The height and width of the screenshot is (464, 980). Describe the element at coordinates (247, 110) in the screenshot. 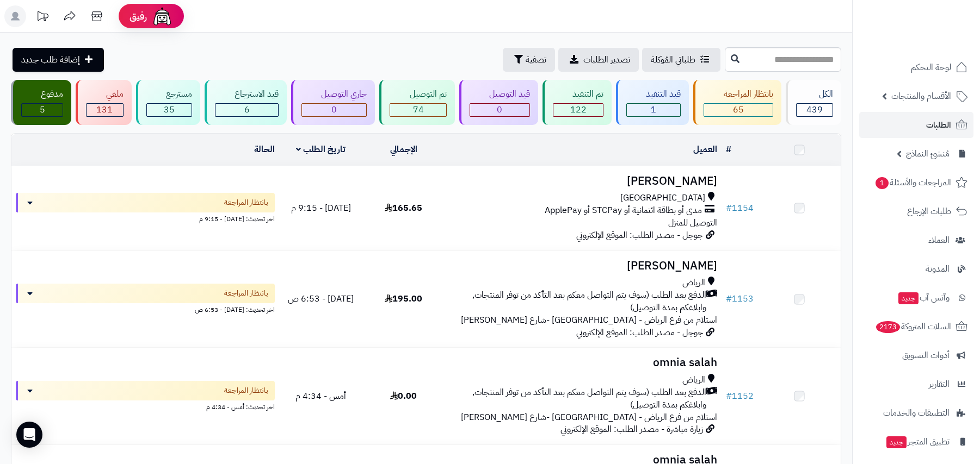

I see `div: 6` at that location.